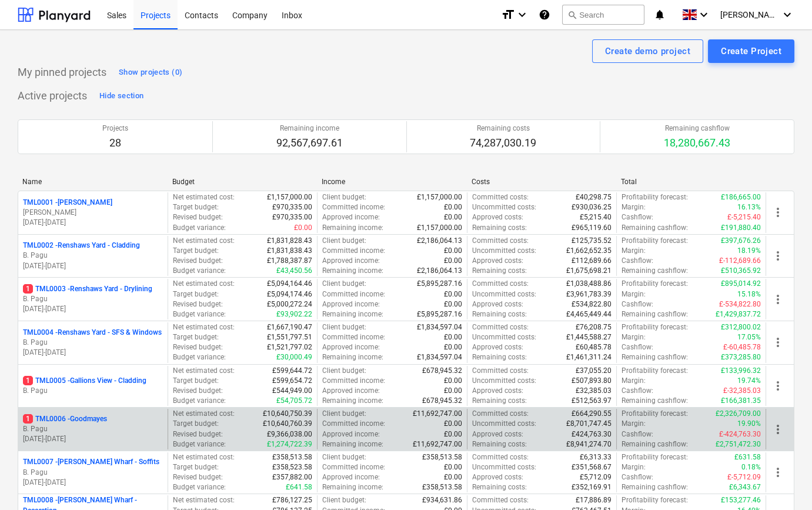 The image size is (812, 510). Describe the element at coordinates (749, 423) in the screenshot. I see `p: 19.90%` at that location.